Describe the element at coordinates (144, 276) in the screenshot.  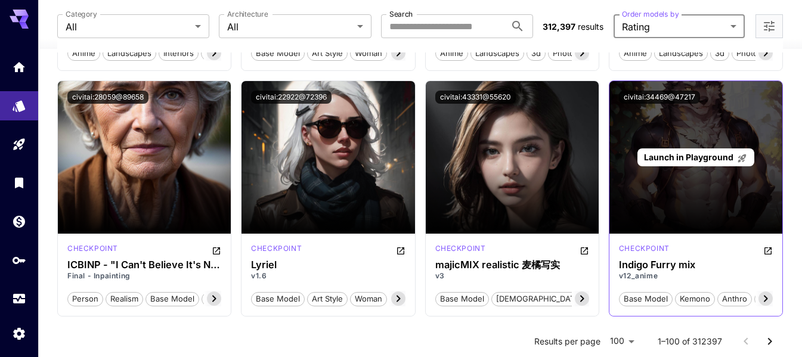
I see `p: Final - Inpainting` at that location.